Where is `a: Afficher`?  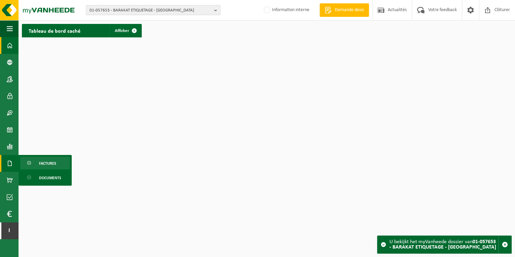
a: Afficher is located at coordinates (125, 31).